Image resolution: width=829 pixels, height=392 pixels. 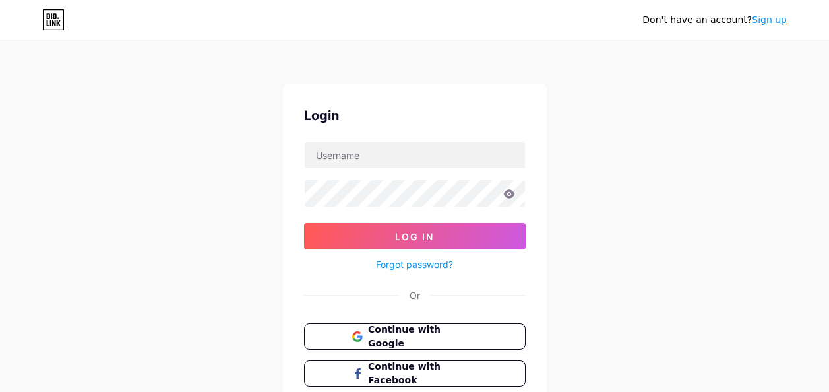 What do you see at coordinates (422, 373) in the screenshot?
I see `span: Continue with Facebook` at bounding box center [422, 373].